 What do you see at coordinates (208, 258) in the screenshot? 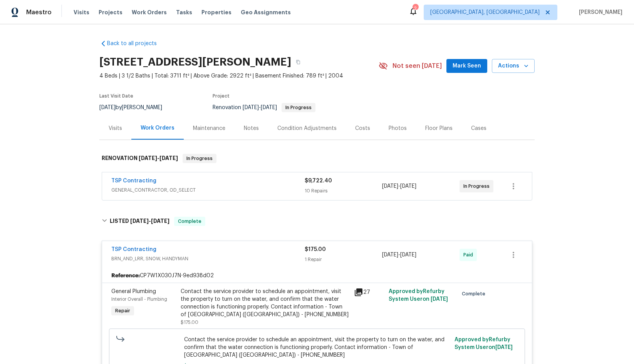
I see `span: BRN_AND_LRR, SNOW, HANDYMAN` at bounding box center [208, 258].